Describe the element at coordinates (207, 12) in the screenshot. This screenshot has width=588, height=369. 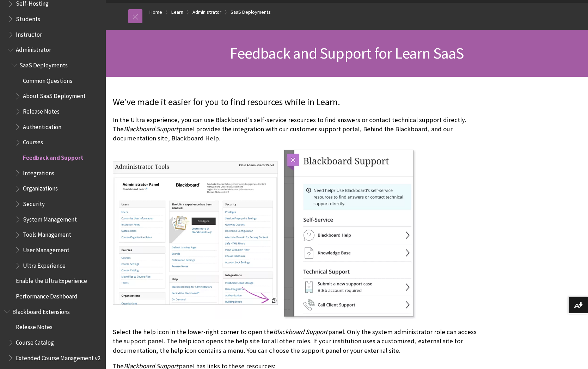
I see `a: Administrator` at that location.